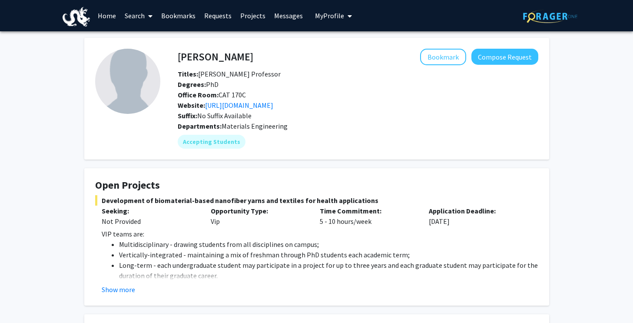  I want to click on button: Show more, so click(118, 289).